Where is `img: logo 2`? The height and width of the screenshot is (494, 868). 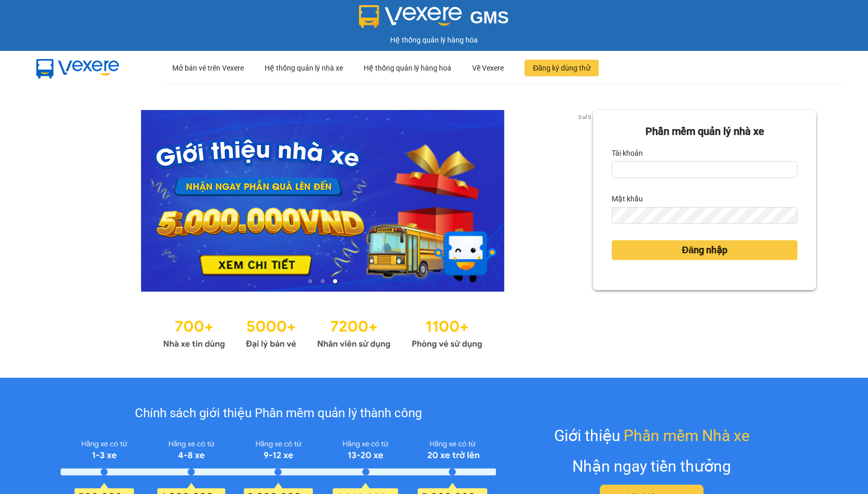 img: logo 2 is located at coordinates (410, 17).